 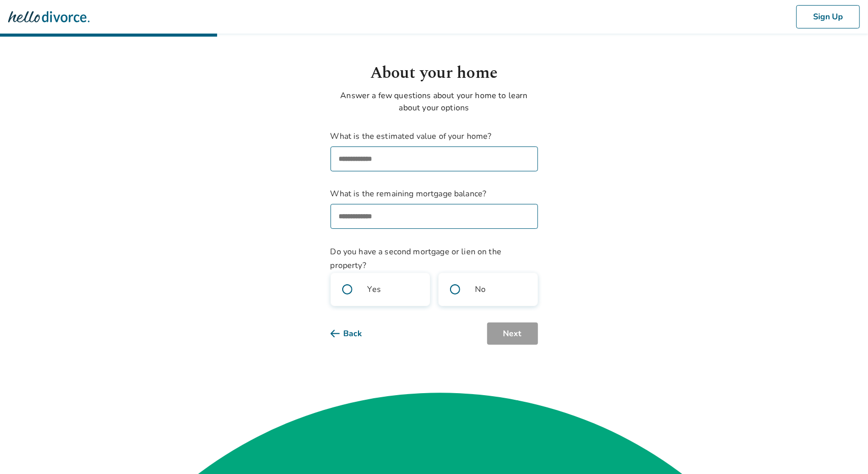 I want to click on button: Back, so click(x=355, y=333).